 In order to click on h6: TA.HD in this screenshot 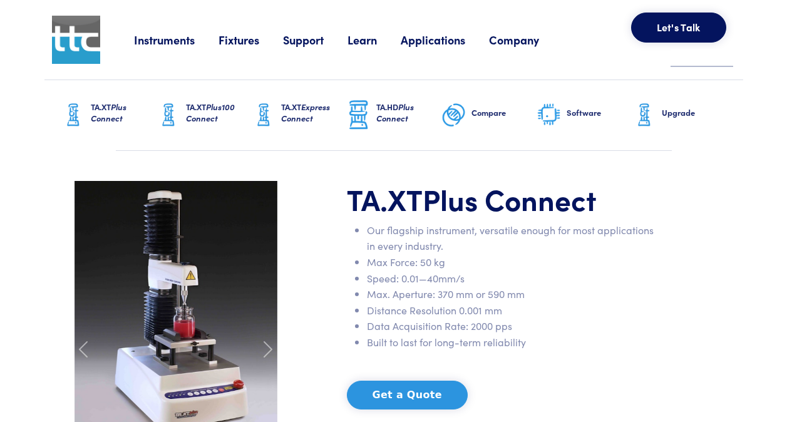, I will do `click(409, 113)`.